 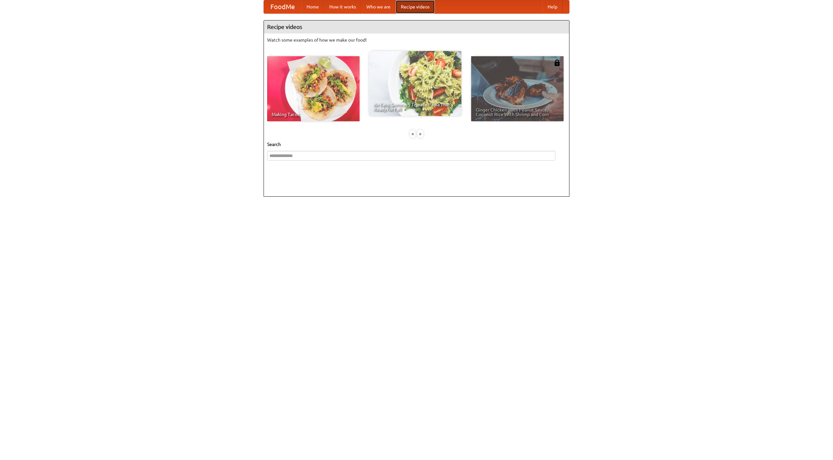 What do you see at coordinates (313, 89) in the screenshot?
I see `a: Making Tacos` at bounding box center [313, 89].